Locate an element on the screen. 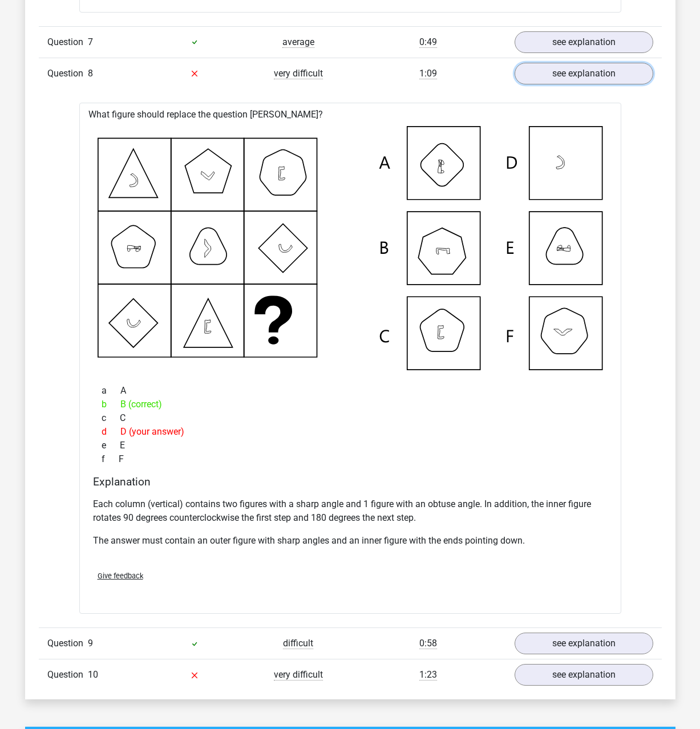 This screenshot has width=700, height=729. span: 10 is located at coordinates (93, 675).